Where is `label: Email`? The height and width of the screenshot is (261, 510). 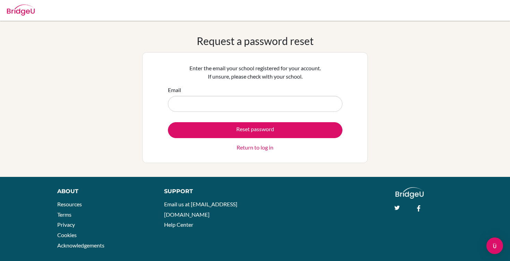
label: Email is located at coordinates (174, 90).